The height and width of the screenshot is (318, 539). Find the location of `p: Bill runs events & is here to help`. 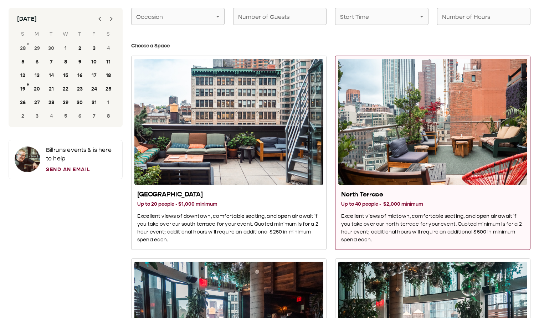

p: Bill runs events & is here to help is located at coordinates (81, 154).